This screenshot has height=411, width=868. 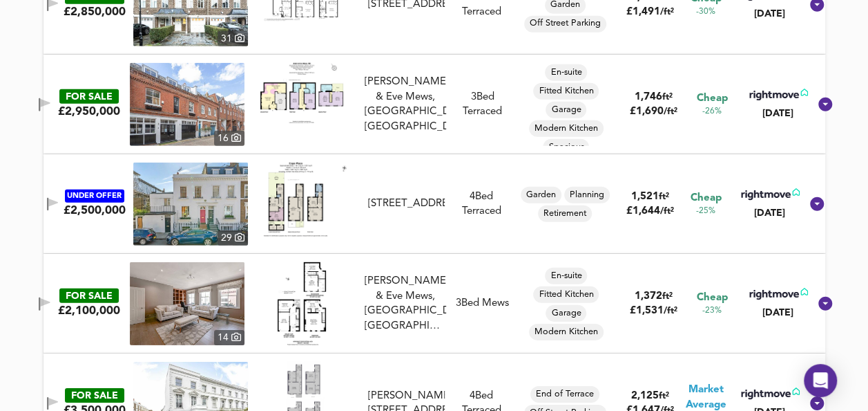 What do you see at coordinates (565, 23) in the screenshot?
I see `span: Off Street Parking` at bounding box center [565, 23].